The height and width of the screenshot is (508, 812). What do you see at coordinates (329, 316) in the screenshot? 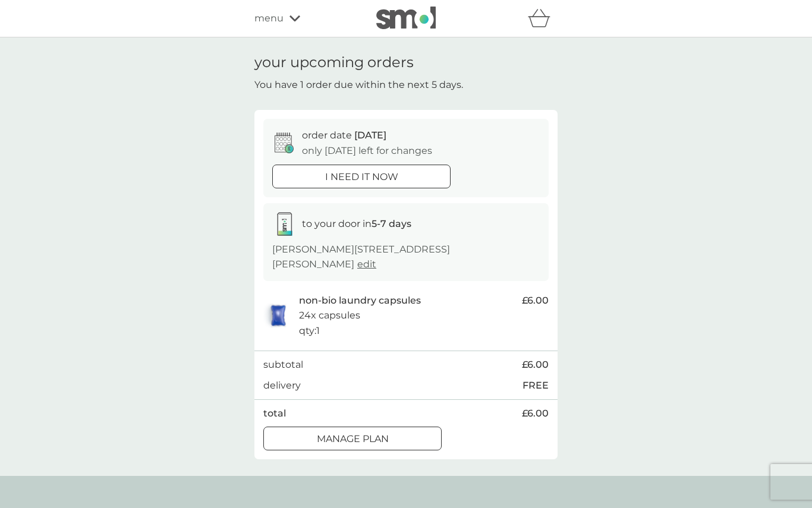
I see `p: 24x capsules` at bounding box center [329, 316].